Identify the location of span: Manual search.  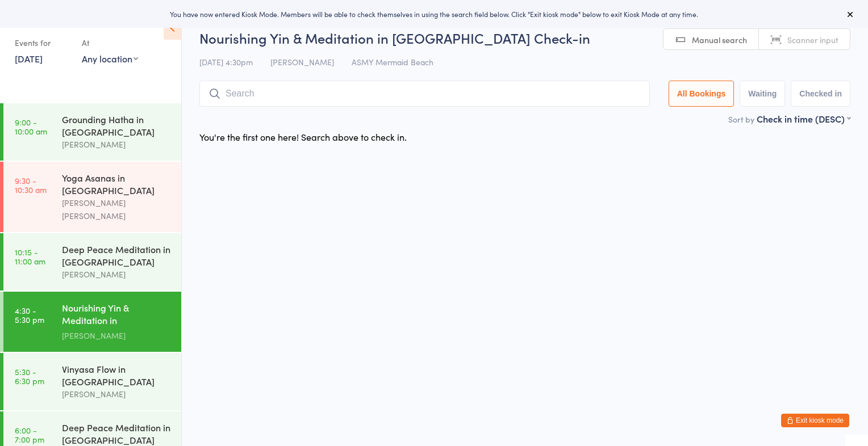
(719, 40).